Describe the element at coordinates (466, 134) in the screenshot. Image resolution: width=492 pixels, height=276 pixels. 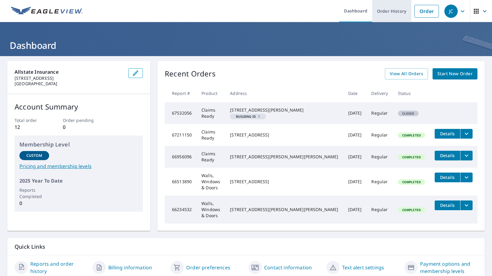
I see `button: filesDropdownBtn-67211150` at that location.